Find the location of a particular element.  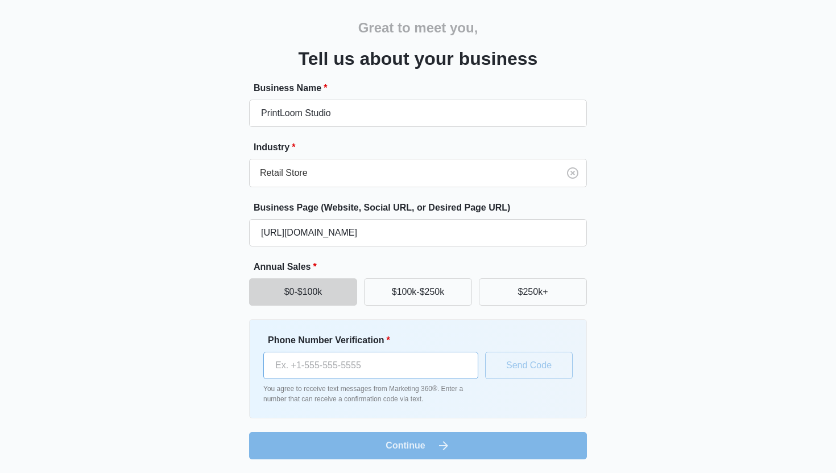

label: Phone Number Verification is located at coordinates (375, 340).